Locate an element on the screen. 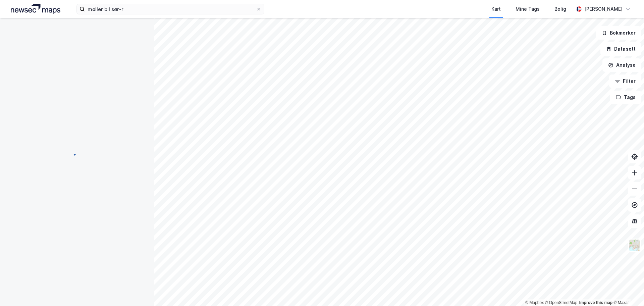  button: Analyse is located at coordinates (622, 65).